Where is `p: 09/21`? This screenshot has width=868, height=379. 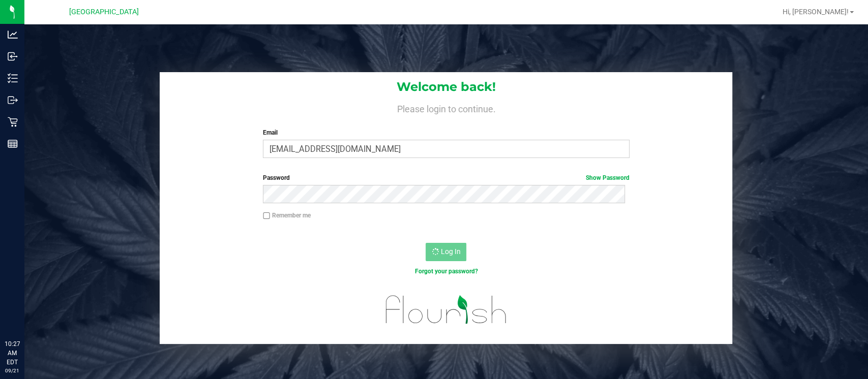 p: 09/21 is located at coordinates (12, 371).